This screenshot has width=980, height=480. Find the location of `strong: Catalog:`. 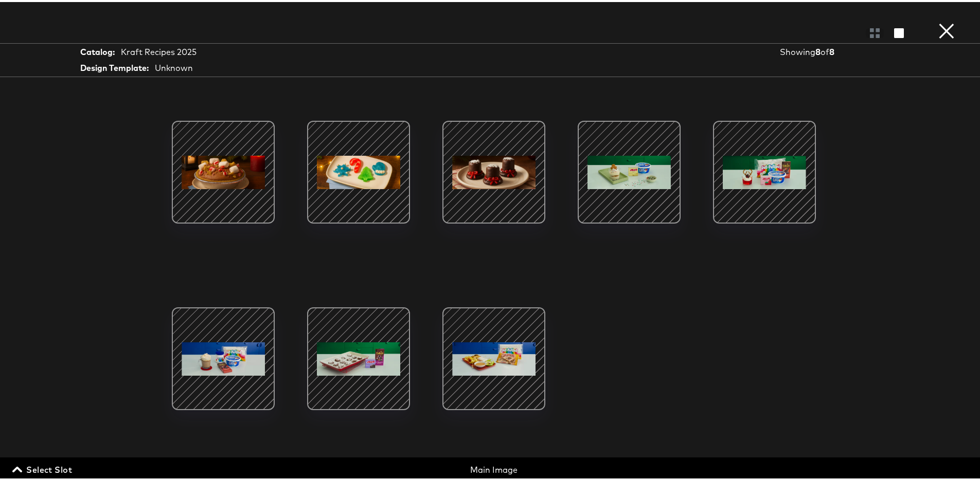

strong: Catalog: is located at coordinates (97, 50).